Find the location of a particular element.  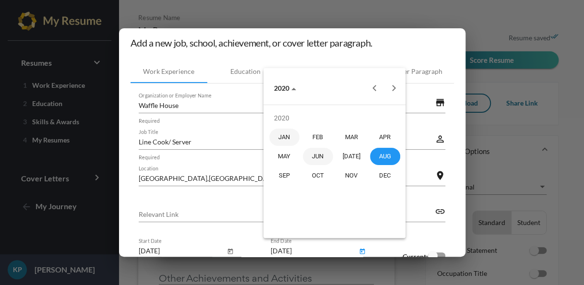

td: January 2020 is located at coordinates (284, 137).